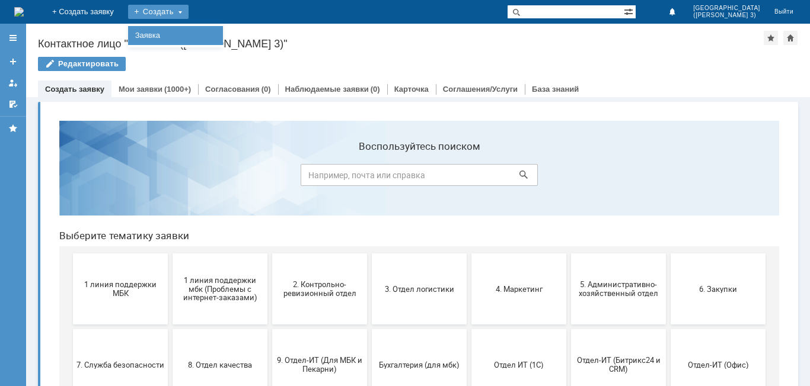  What do you see at coordinates (71, 253) in the screenshot?
I see `span: 7. Служба безопасности` at bounding box center [71, 253].